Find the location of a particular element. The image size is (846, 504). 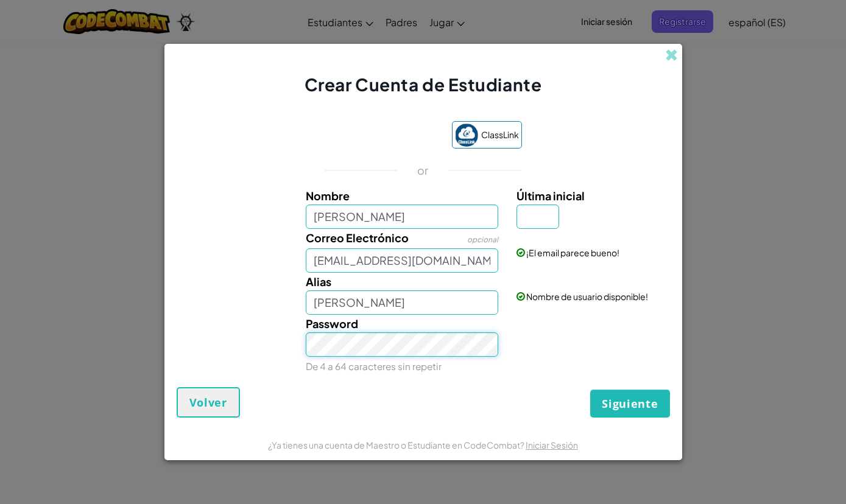

span: Siguiente is located at coordinates (630, 403).